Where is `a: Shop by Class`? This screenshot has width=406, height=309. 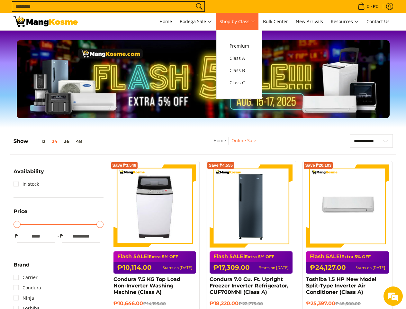
a: Shop by Class is located at coordinates (237, 22).